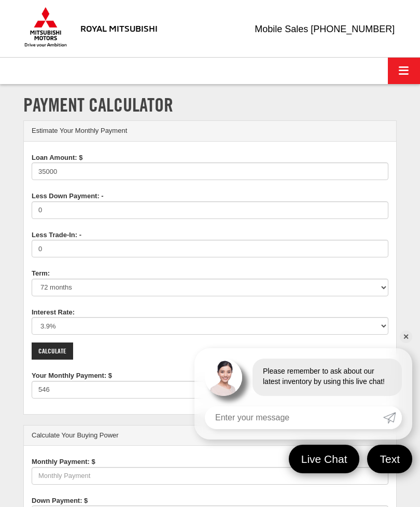 This screenshot has height=507, width=420. Describe the element at coordinates (390, 459) in the screenshot. I see `span: Text` at that location.